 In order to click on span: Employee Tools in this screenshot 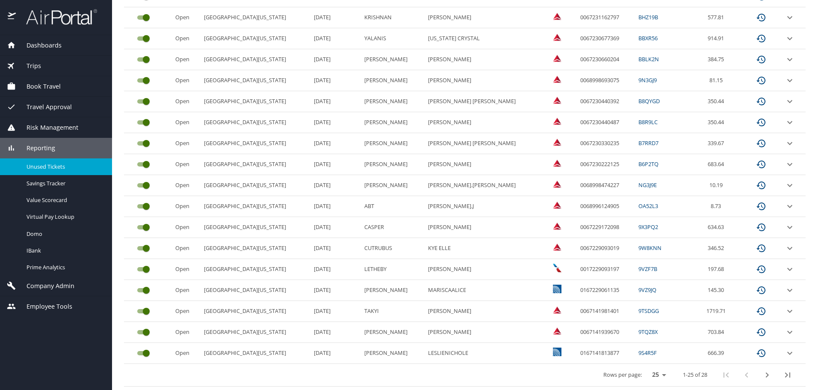, I will do `click(44, 306)`.